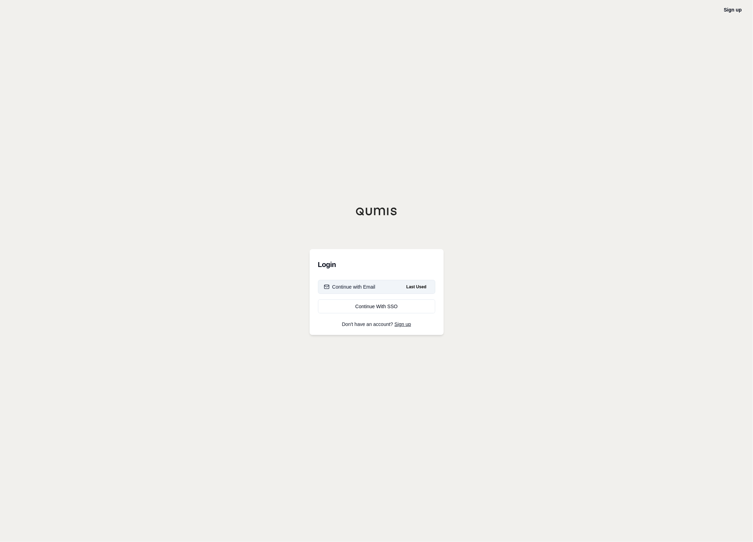  Describe the element at coordinates (377, 306) in the screenshot. I see `a: Continue With SSO` at that location.